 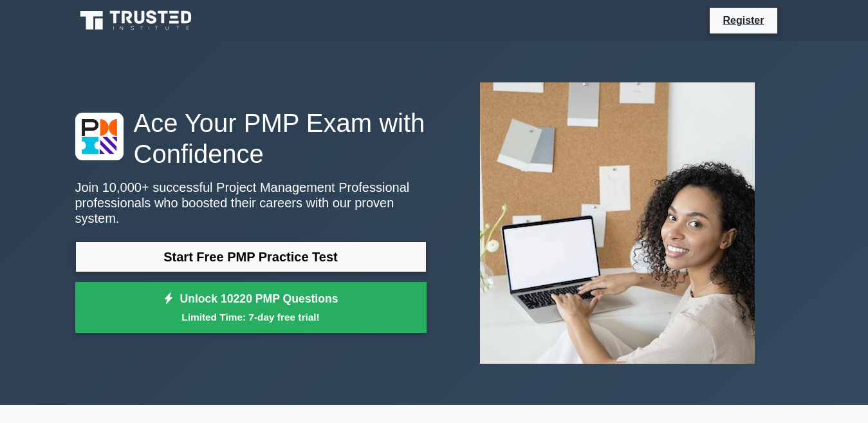 What do you see at coordinates (251, 203) in the screenshot?
I see `p: Join 10,000+ successful Project Management Professional professionals who boosted their careers w...` at bounding box center [251, 203].